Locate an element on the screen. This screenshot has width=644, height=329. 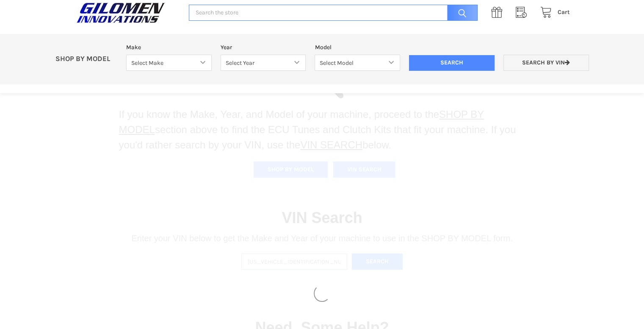
label: Year is located at coordinates (263, 47).